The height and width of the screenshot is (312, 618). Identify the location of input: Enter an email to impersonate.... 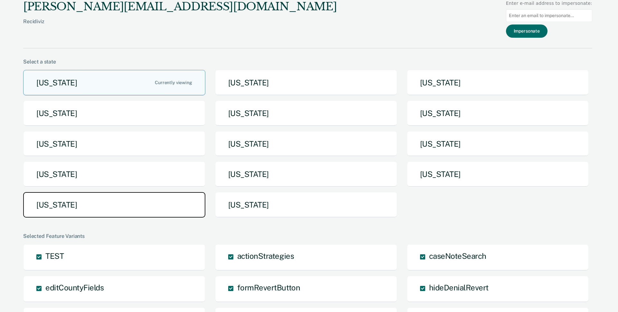
(549, 15).